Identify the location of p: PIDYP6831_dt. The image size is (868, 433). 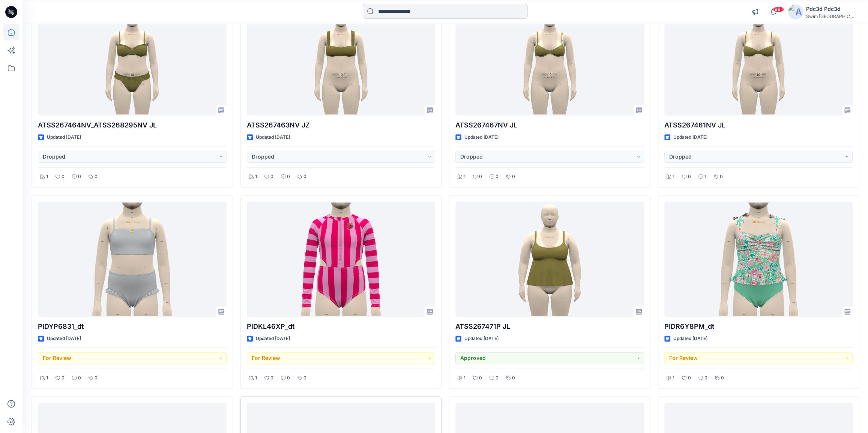
(132, 327).